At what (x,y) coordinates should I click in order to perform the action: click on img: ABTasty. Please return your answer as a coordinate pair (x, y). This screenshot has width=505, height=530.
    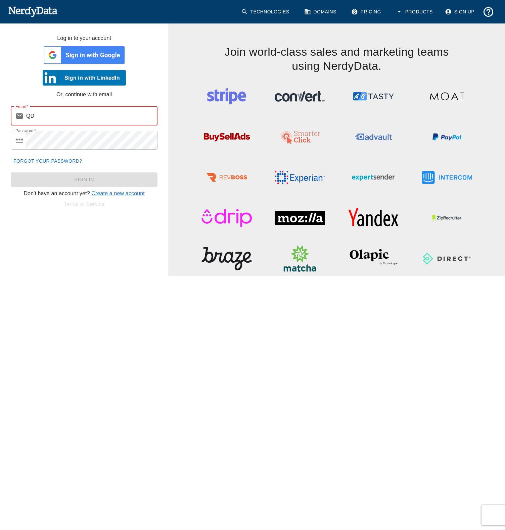
    Looking at the image, I should click on (373, 96).